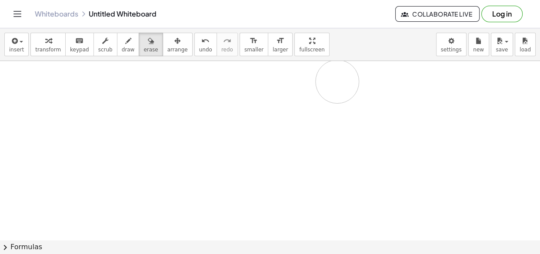 This screenshot has width=540, height=254. Describe the element at coordinates (479, 50) in the screenshot. I see `span: new` at that location.